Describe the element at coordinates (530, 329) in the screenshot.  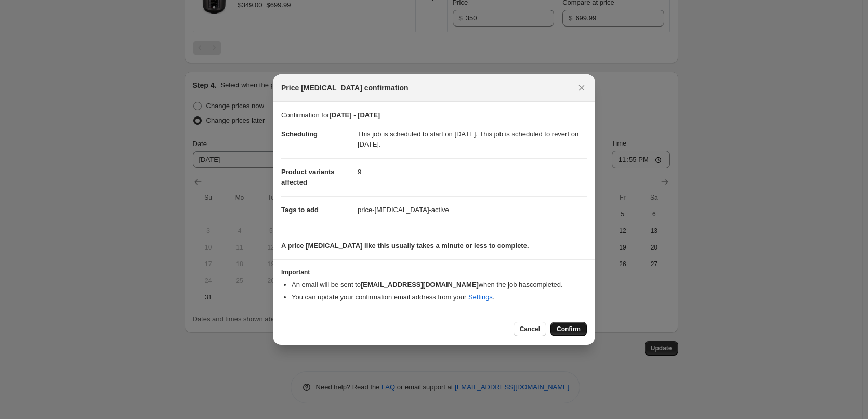
I see `span: Cancel` at that location.